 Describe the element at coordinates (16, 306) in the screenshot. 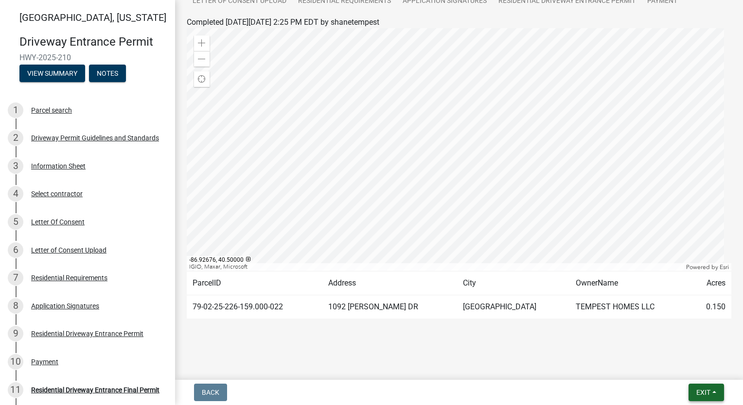

I see `div: 8` at that location.